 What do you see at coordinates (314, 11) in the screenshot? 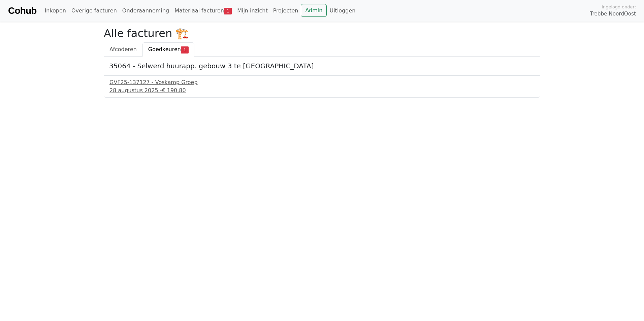
I see `a: Admin` at bounding box center [314, 11].